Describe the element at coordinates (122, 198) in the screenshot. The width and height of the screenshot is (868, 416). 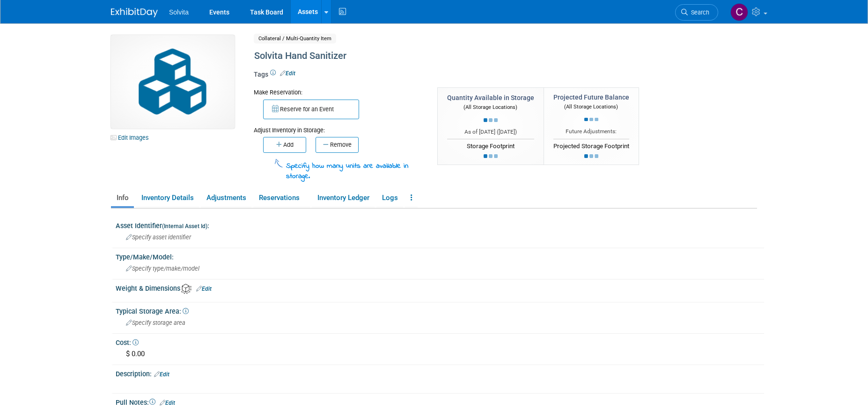
I see `a: Info` at that location.